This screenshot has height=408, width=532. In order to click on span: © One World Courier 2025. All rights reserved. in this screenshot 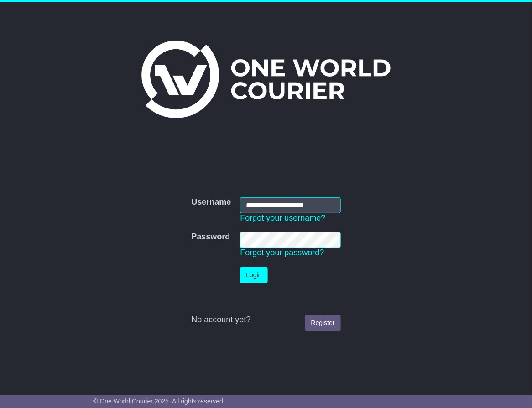, I will do `click(159, 401)`.